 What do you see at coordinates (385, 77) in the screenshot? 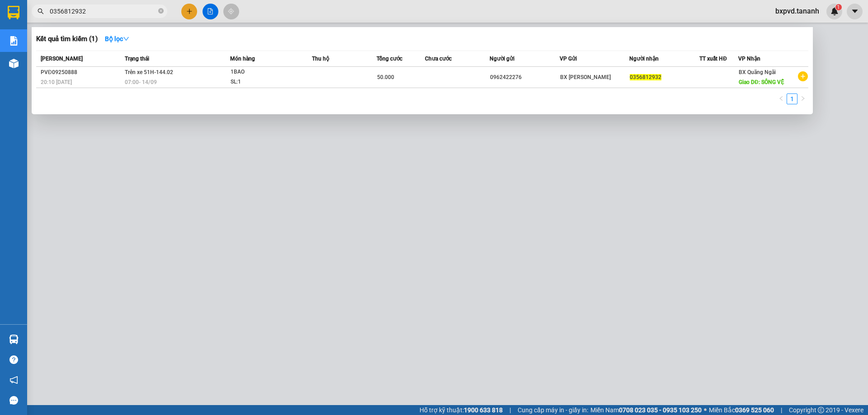
I see `span: 50.000` at bounding box center [385, 77].